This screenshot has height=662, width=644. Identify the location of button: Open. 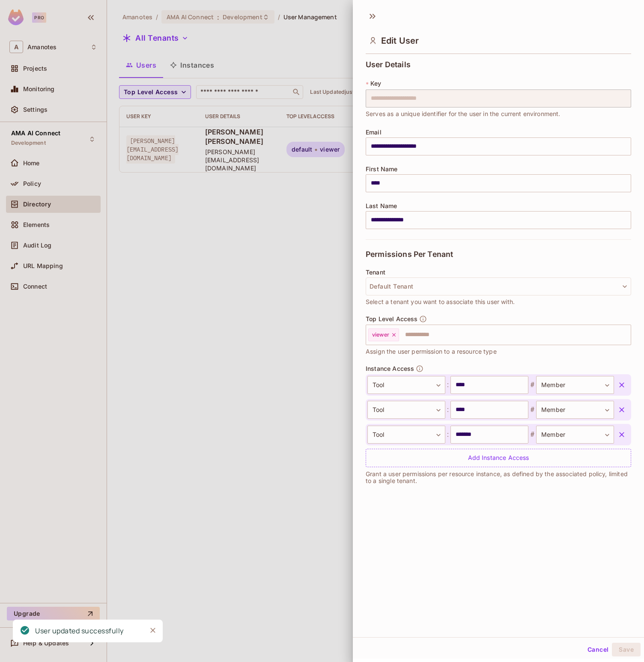
(627, 334).